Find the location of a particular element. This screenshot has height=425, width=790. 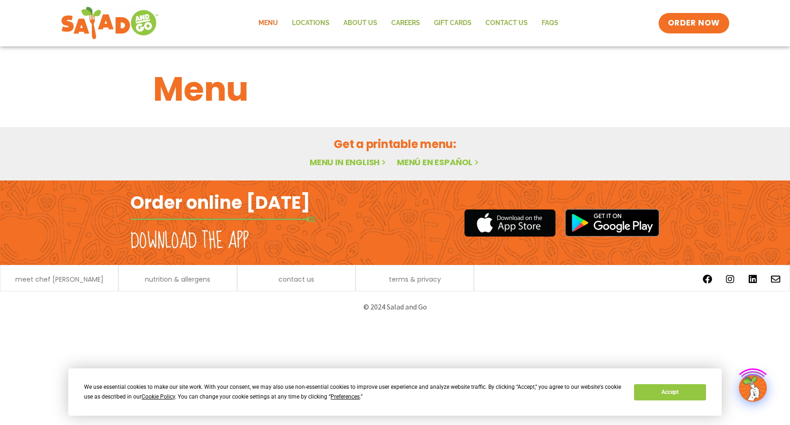

a: terms & privacy is located at coordinates (415, 279).